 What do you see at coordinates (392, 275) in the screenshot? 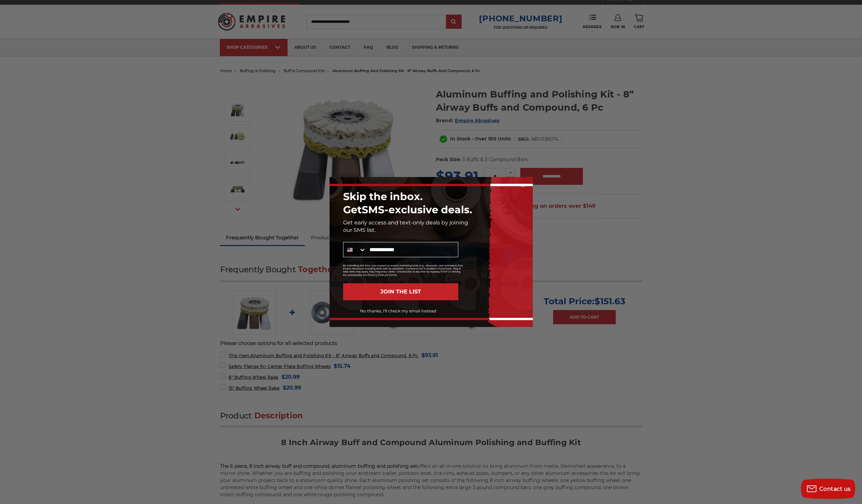
I see `a: Terms` at bounding box center [392, 275].